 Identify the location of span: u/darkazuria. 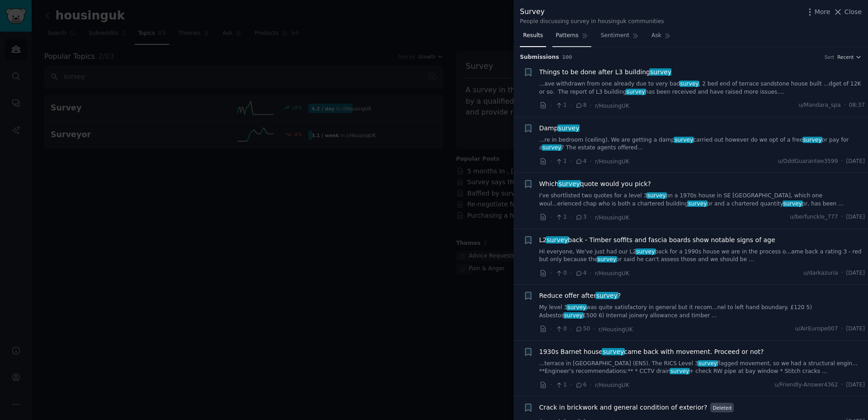
(820, 273).